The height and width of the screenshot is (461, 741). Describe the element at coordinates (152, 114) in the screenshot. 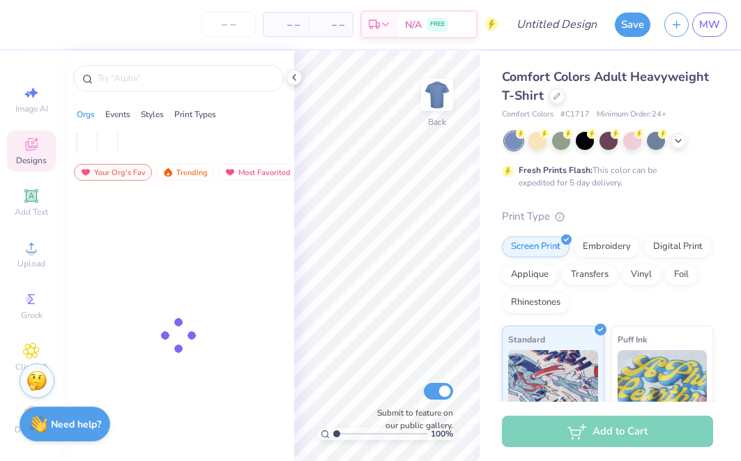

I see `div: Styles` at that location.